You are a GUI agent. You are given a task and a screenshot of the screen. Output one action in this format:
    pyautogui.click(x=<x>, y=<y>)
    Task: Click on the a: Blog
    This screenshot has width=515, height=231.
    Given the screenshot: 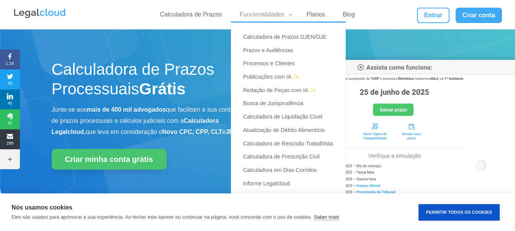 What is the action you would take?
    pyautogui.click(x=349, y=16)
    